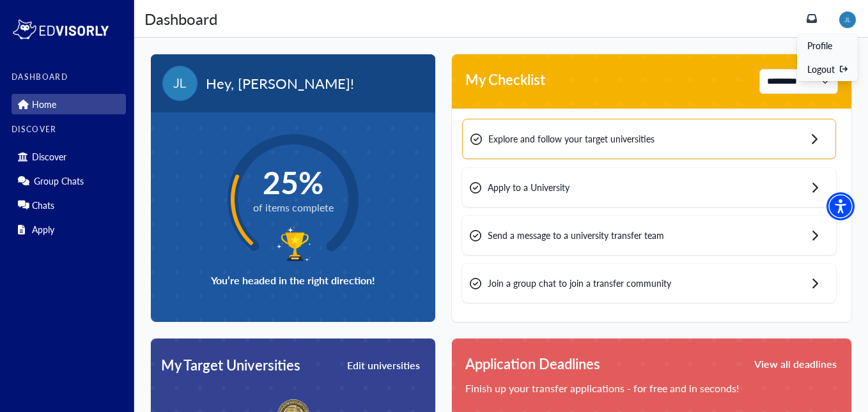 The width and height of the screenshot is (868, 412). I want to click on span: You’re headed in the right direction!, so click(293, 280).